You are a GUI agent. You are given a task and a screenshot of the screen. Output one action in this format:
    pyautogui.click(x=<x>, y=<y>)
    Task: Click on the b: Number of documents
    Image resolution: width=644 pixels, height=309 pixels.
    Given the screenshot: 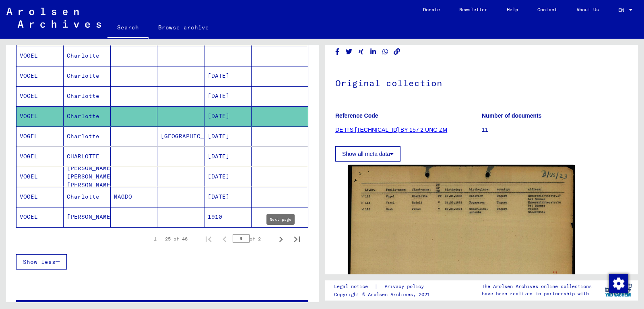 What is the action you would take?
    pyautogui.click(x=512, y=116)
    